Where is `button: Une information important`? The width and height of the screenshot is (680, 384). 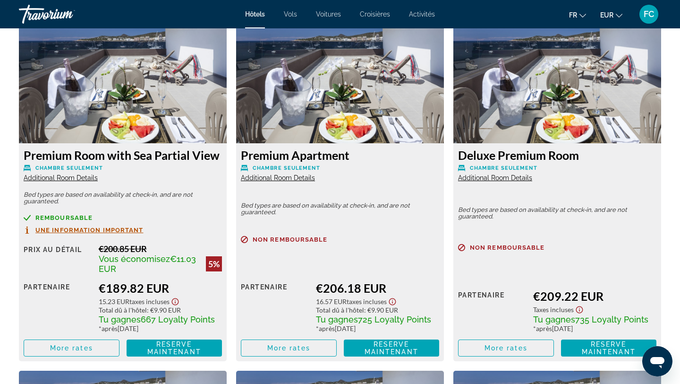
button: Une information important is located at coordinates (84, 230).